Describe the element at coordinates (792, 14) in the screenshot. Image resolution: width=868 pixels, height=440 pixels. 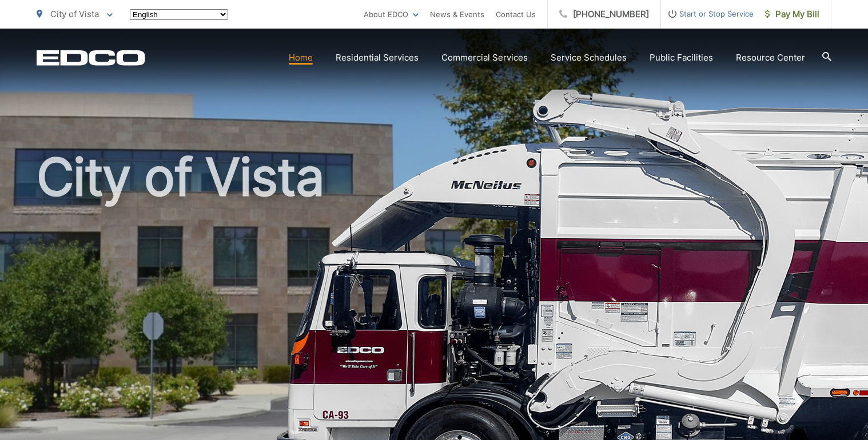
I see `span: Pay My Bill` at that location.